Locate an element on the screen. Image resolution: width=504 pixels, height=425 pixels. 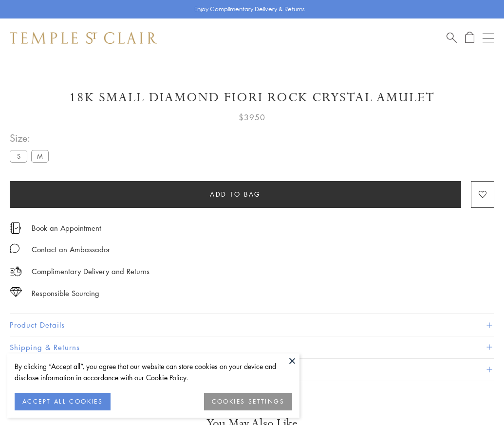
button: COOKIES SETTINGS is located at coordinates (248, 402).